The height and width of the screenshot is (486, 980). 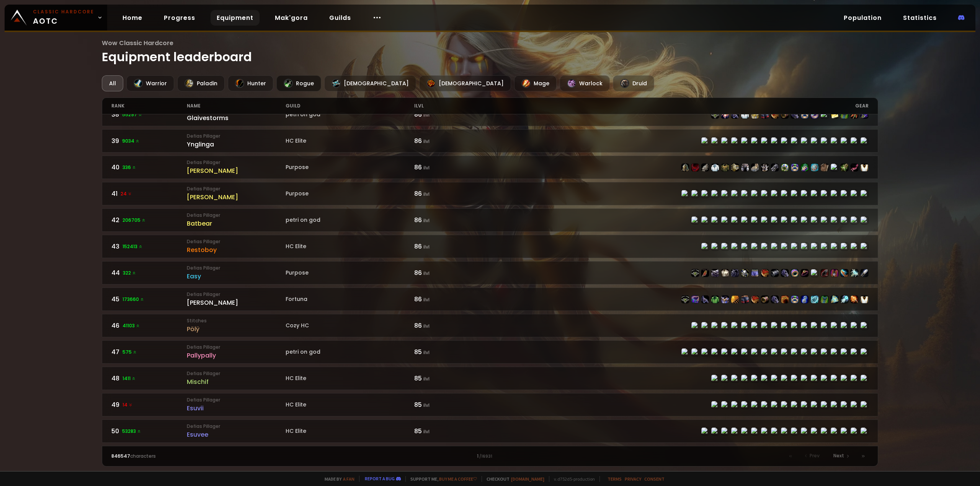 I want to click on div: petri on god, so click(x=350, y=114).